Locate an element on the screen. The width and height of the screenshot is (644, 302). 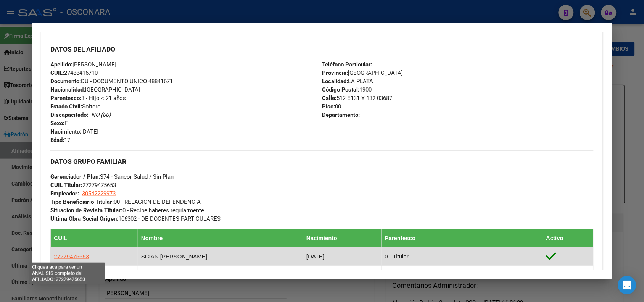
h3: DATOS DEL AFILIADO is located at coordinates (321, 49).